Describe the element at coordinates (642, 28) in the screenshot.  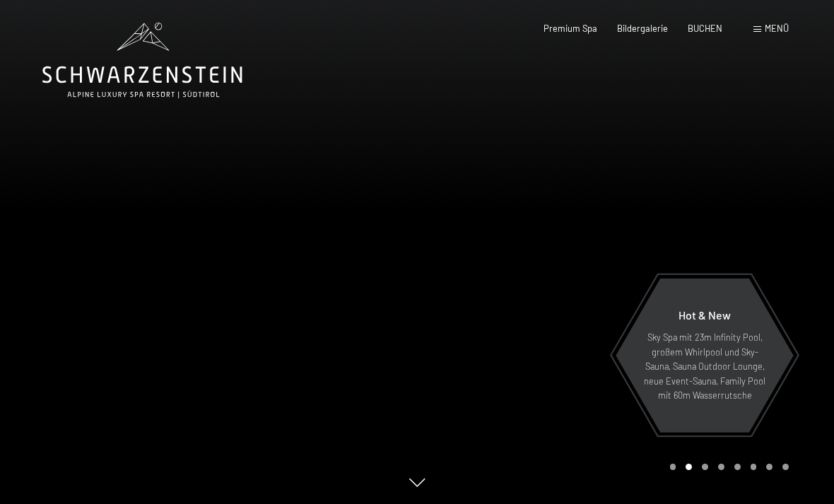
I see `span: Bildergalerie` at that location.